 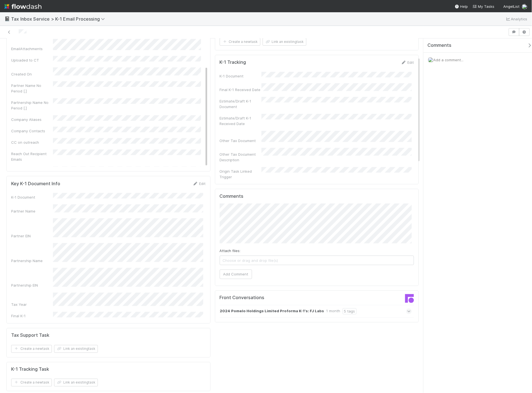 I want to click on div: 5 tags, so click(x=350, y=312).